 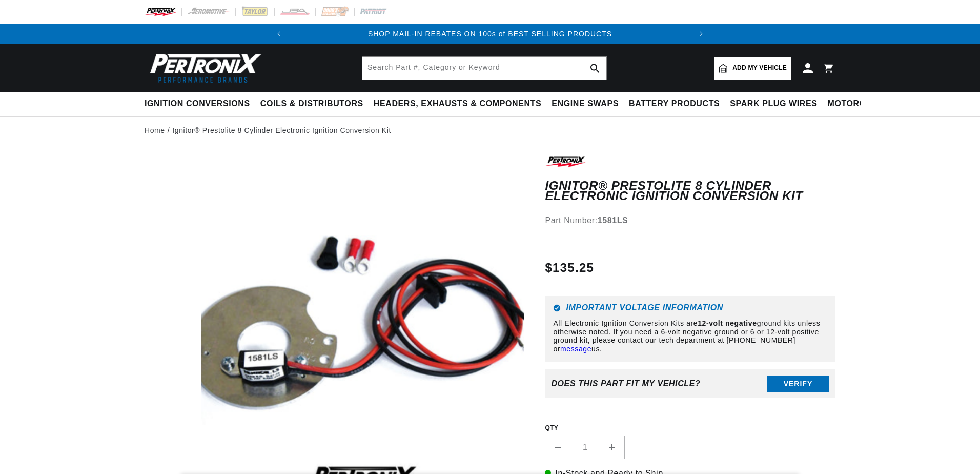 What do you see at coordinates (585, 103) in the screenshot?
I see `summary: Engine Swaps` at bounding box center [585, 103].